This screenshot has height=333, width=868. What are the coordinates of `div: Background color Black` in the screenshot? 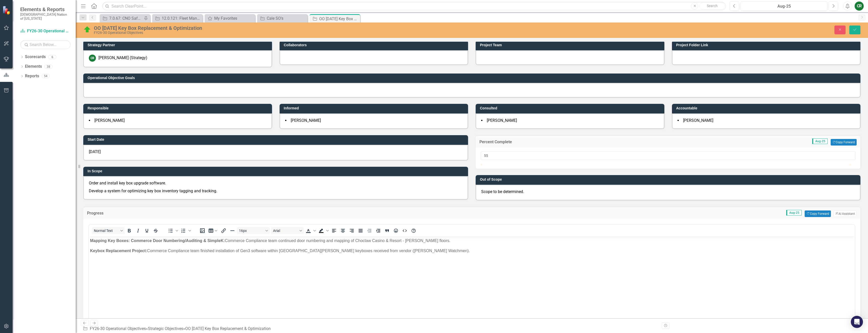 It's located at (323, 230).